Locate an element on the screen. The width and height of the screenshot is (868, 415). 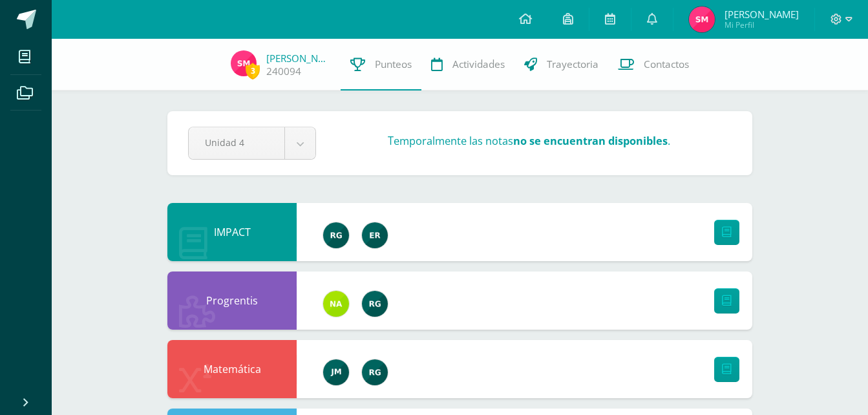
img: 43406b00e4edbe00e0fe2658b7eb63de.png is located at coordinates (375, 236).